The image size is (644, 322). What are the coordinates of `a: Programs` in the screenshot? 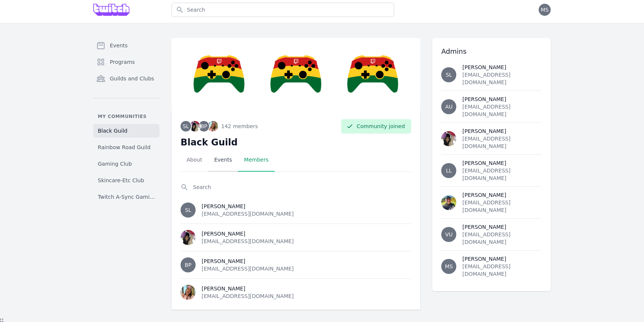 It's located at (127, 62).